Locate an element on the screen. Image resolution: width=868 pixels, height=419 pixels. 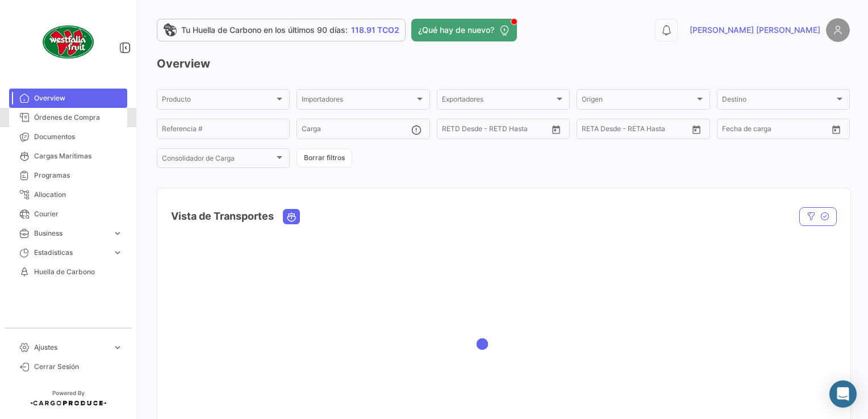
span: Exportadores is located at coordinates (499, 101).